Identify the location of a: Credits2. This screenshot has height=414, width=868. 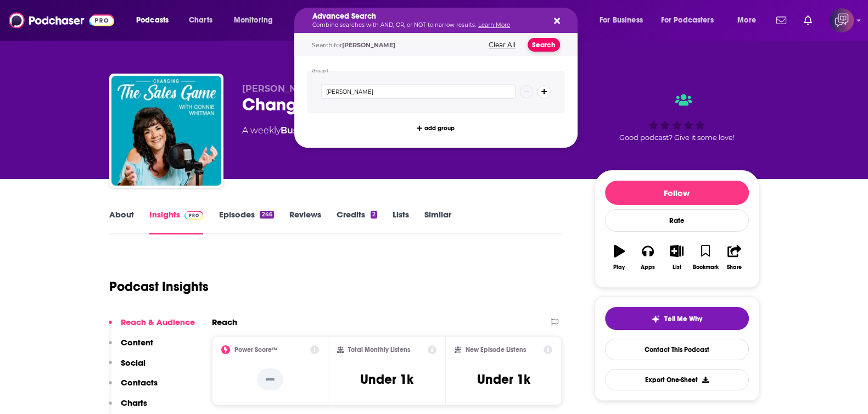
(357, 222).